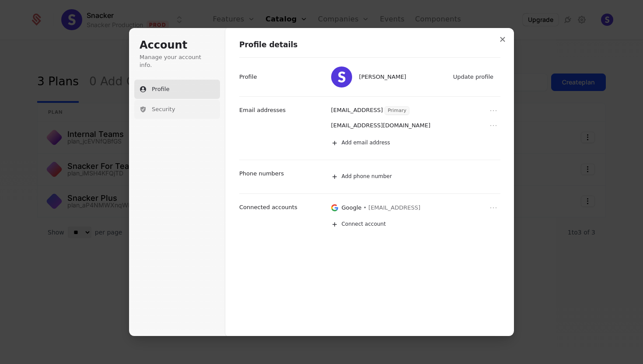 Image resolution: width=643 pixels, height=364 pixels. What do you see at coordinates (177, 89) in the screenshot?
I see `button: Profile` at bounding box center [177, 89].